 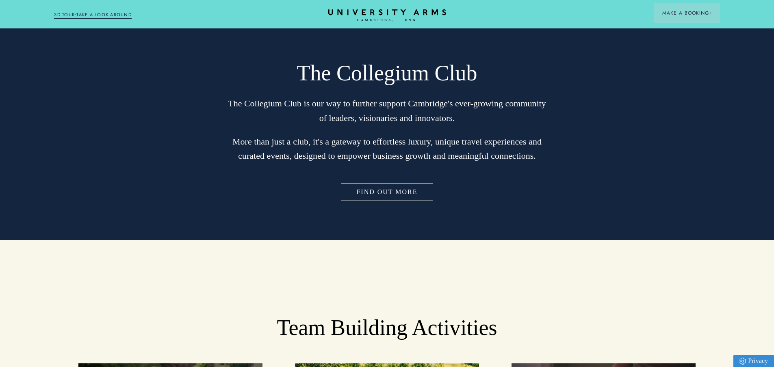 What do you see at coordinates (387, 149) in the screenshot?
I see `p: More than just a club, it's a gateway to effortless luxury, unique travel experiences and curated...` at bounding box center [387, 149].